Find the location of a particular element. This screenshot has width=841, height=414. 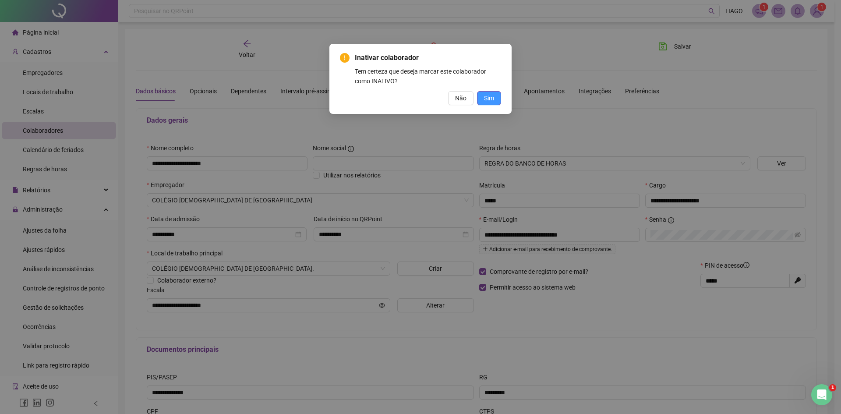

span: Inativar colaborador is located at coordinates (428, 58).